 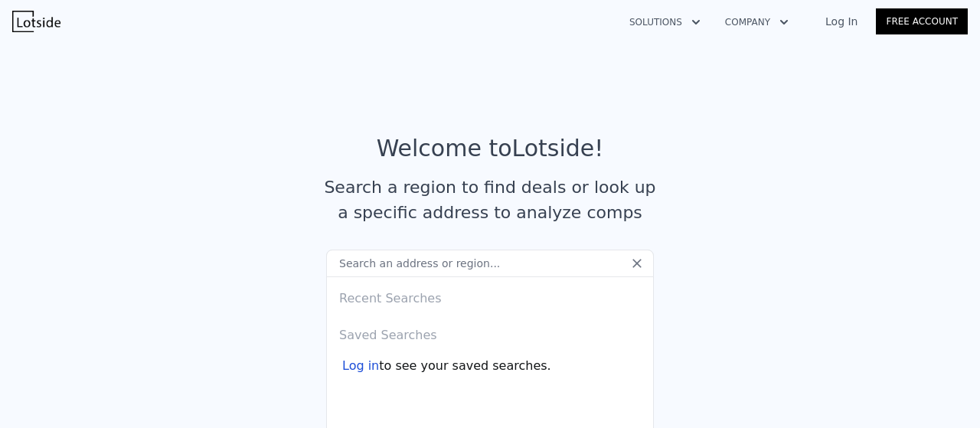 What do you see at coordinates (490, 333) in the screenshot?
I see `div: Saved Searches` at bounding box center [490, 333].